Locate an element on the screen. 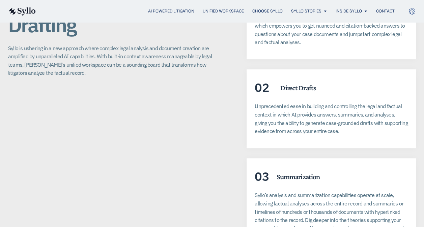  span: 03 is located at coordinates (262, 176).